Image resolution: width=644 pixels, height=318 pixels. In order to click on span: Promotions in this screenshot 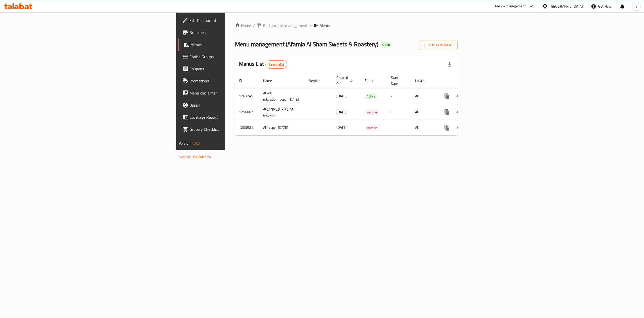, I will do `click(235, 81)`.